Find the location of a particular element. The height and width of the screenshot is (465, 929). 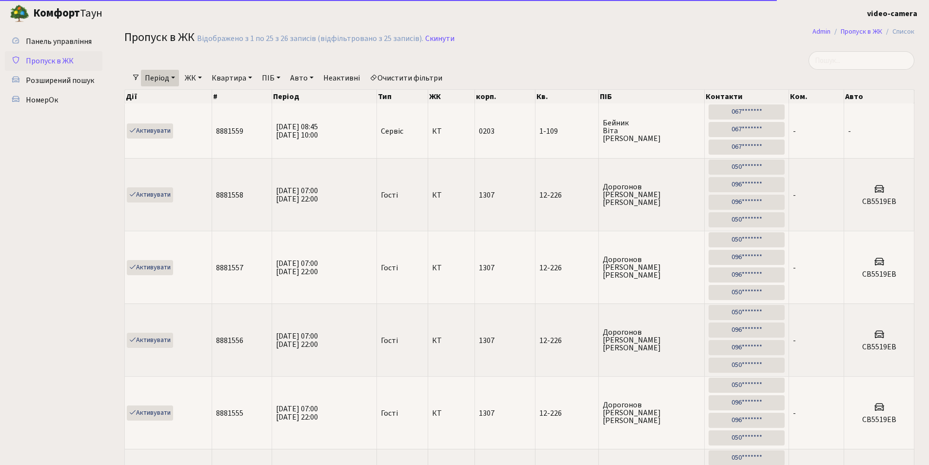

a: Період is located at coordinates (160, 78).